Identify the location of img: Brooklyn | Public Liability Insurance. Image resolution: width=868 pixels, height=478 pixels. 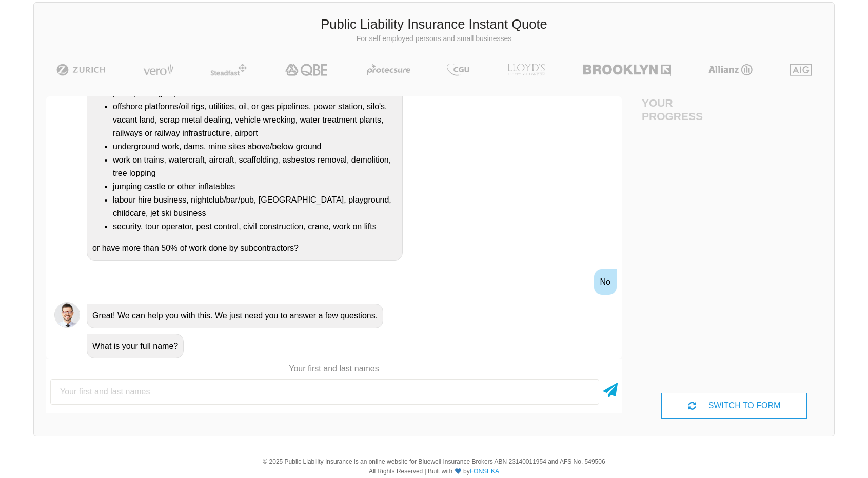
(626, 70).